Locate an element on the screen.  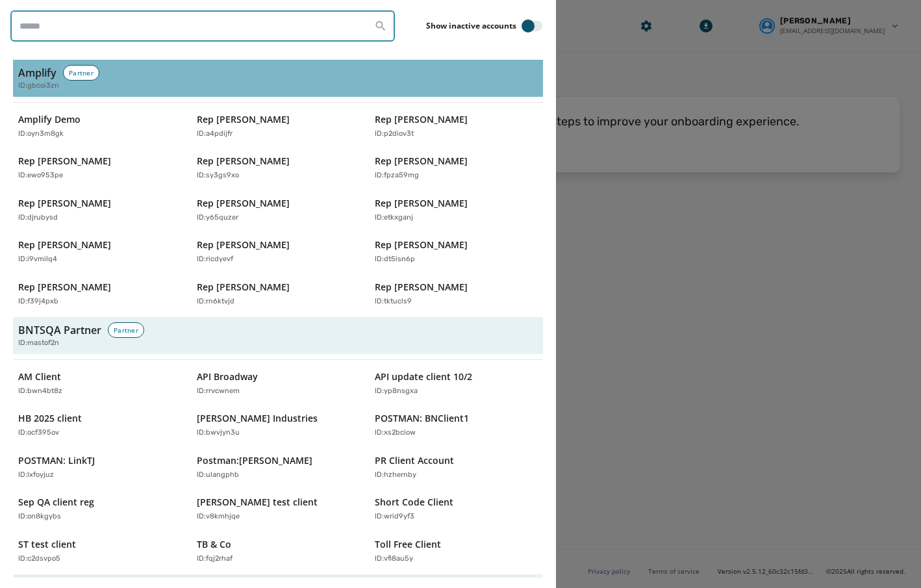
button: AM ClientID:bwn4bt8z is located at coordinates (99, 383).